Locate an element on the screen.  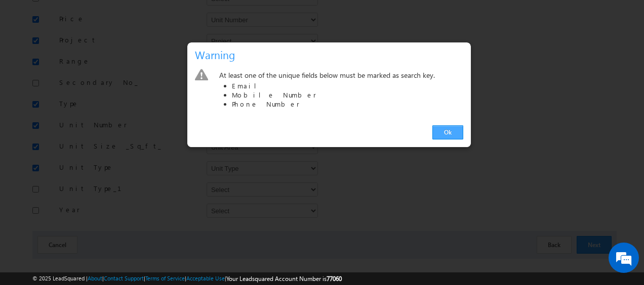
li: Mobile Number is located at coordinates (347, 95).